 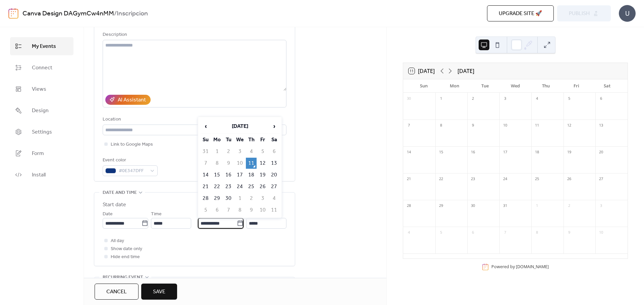 What do you see at coordinates (114, 205) in the screenshot?
I see `div: Start date` at bounding box center [114, 205].